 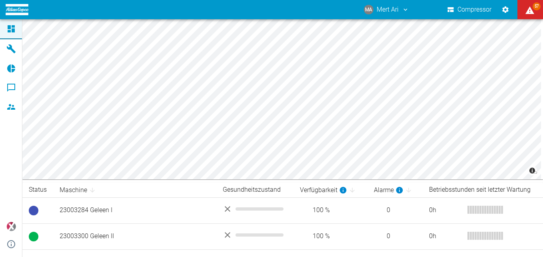 What do you see at coordinates (255, 189) in the screenshot?
I see `th: Gesundheitszustand` at bounding box center [255, 189].